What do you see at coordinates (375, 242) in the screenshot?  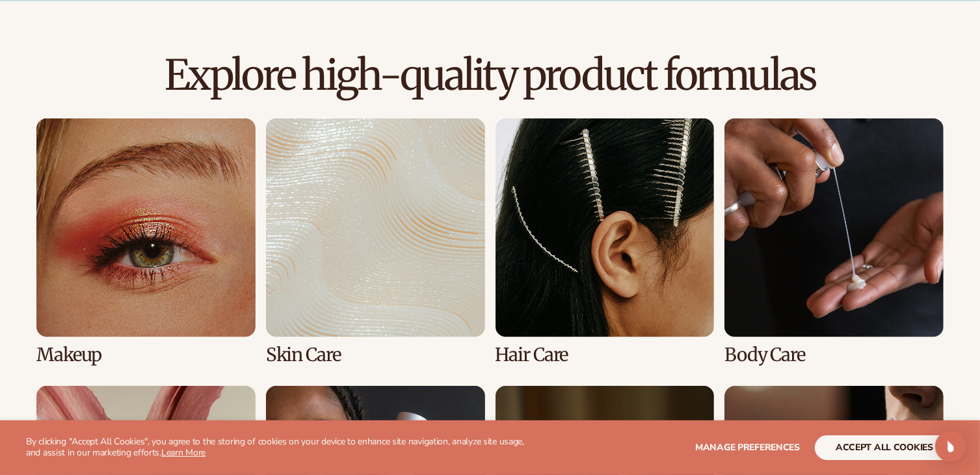 I see `div: 2 / 8` at bounding box center [375, 242].